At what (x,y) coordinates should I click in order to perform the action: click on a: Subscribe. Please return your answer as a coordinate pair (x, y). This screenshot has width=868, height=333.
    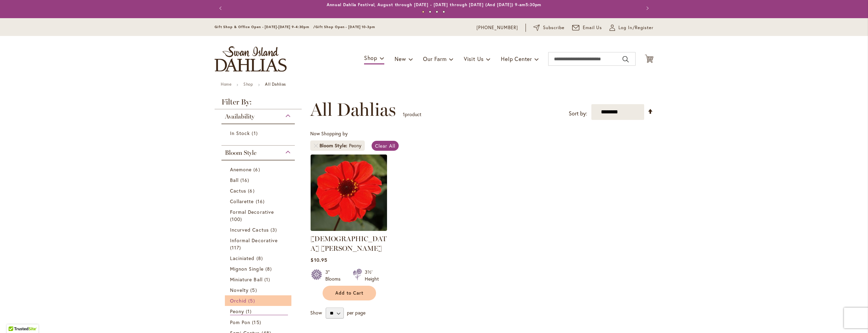
    Looking at the image, I should click on (549, 28).